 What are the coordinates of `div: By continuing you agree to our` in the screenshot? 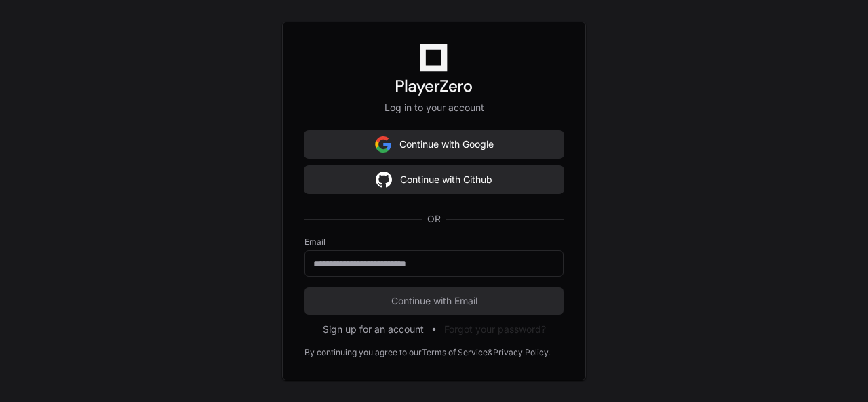 It's located at (363, 352).